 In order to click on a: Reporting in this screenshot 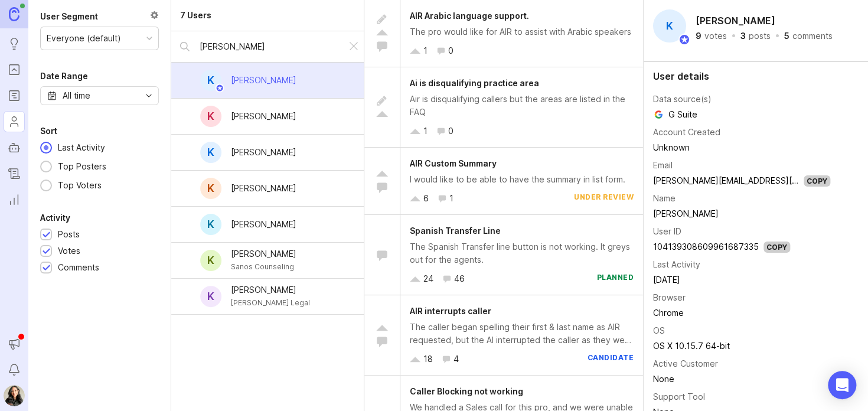, I will do `click(14, 200)`.